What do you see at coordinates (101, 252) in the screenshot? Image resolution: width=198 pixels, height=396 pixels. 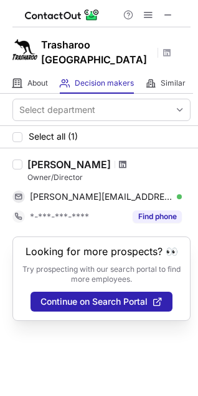 I see `header: Looking for more prospects? 👀` at bounding box center [101, 252].